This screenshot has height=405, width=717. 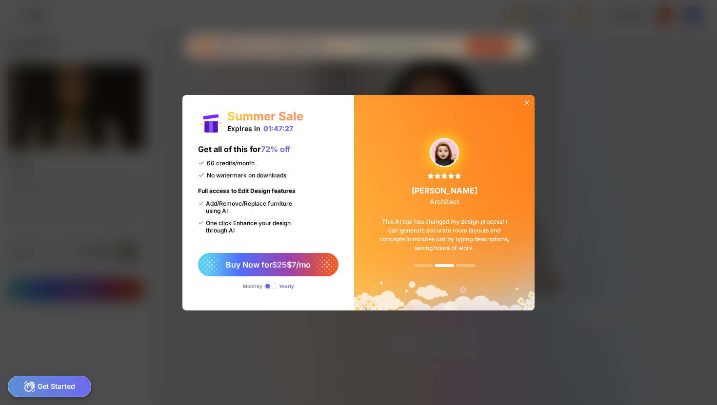 What do you see at coordinates (250, 207) in the screenshot?
I see `div: Add/Remove/Replace furniture using AI` at bounding box center [250, 207].